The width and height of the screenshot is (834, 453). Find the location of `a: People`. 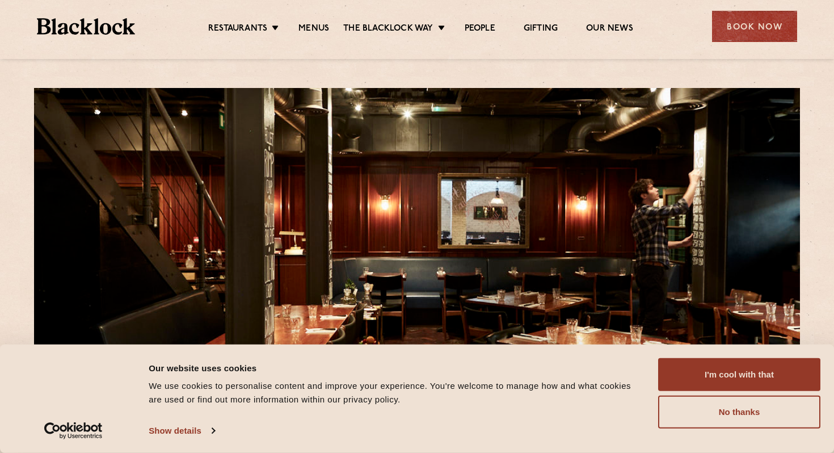

a: People is located at coordinates (480, 29).